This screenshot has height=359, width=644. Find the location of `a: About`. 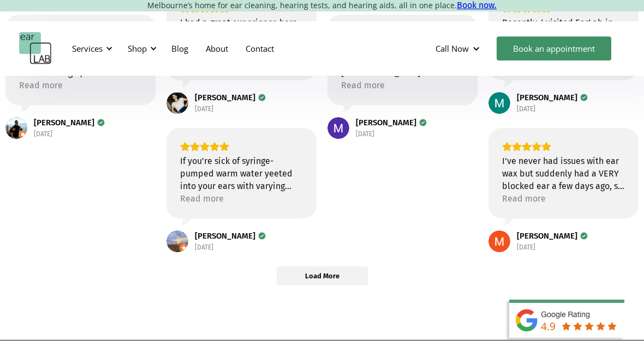

a: About is located at coordinates (217, 49).